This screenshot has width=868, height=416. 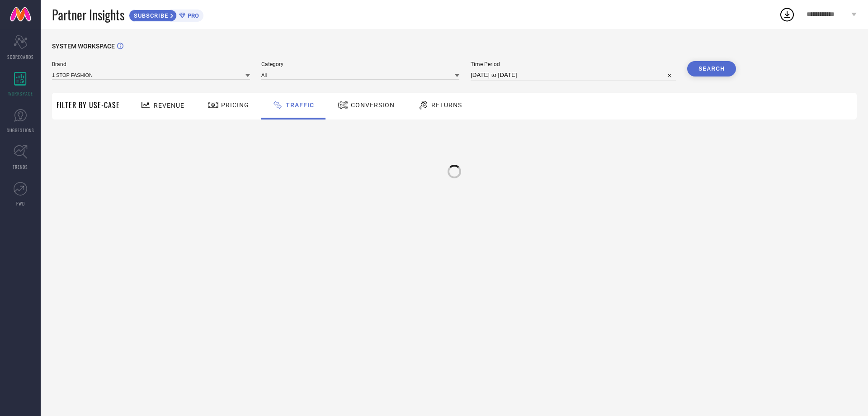 I want to click on span: SCORECARDS, so click(x=20, y=56).